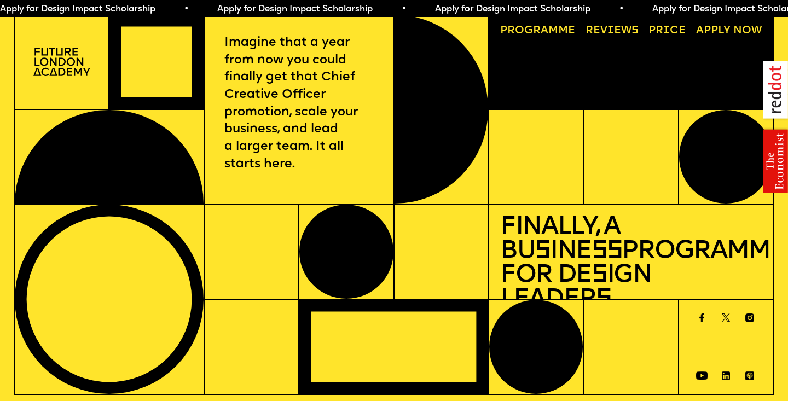 The width and height of the screenshot is (788, 401). Describe the element at coordinates (729, 31) in the screenshot. I see `a: Apply now` at that location.